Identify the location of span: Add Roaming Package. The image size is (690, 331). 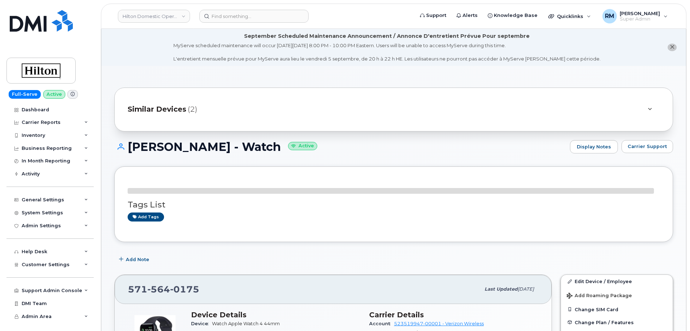
(599, 296).